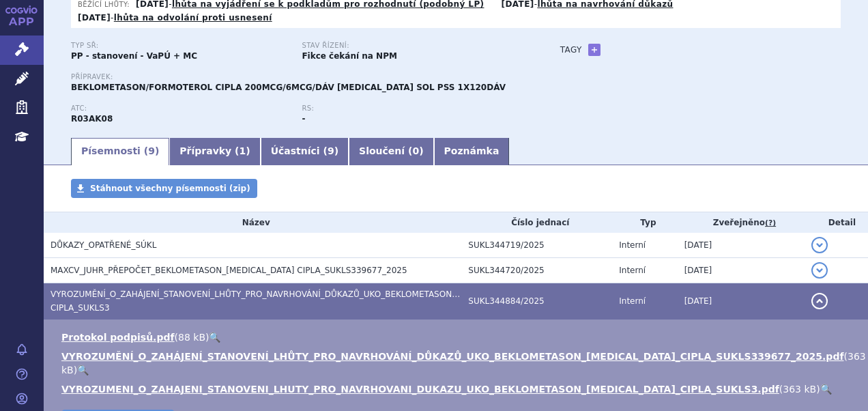 Image resolution: width=868 pixels, height=411 pixels. I want to click on h3: Tagy, so click(571, 50).